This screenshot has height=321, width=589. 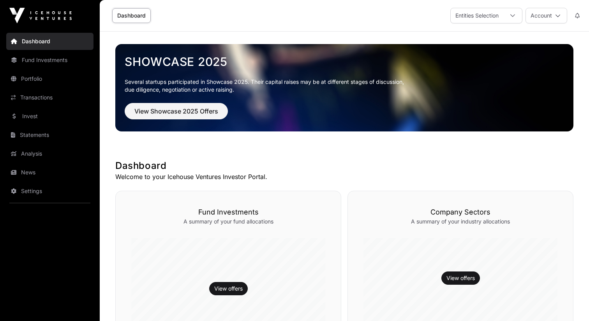 What do you see at coordinates (50, 60) in the screenshot?
I see `a: Fund Investments` at bounding box center [50, 60].